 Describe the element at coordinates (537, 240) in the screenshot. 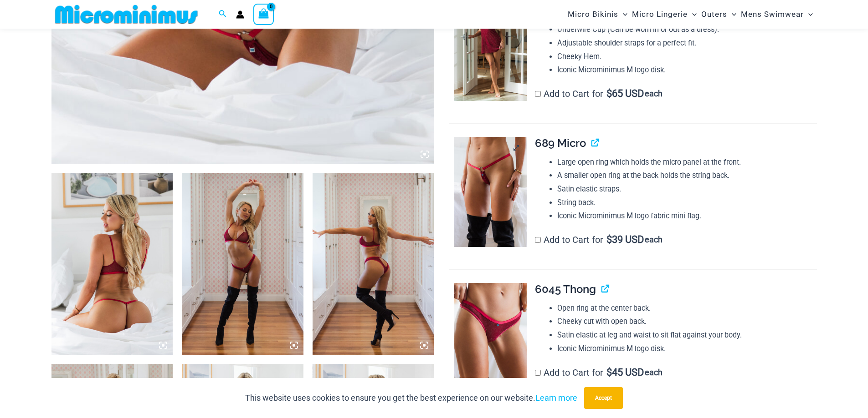

I see `input: Add to Cart for$39 USD each` at that location.